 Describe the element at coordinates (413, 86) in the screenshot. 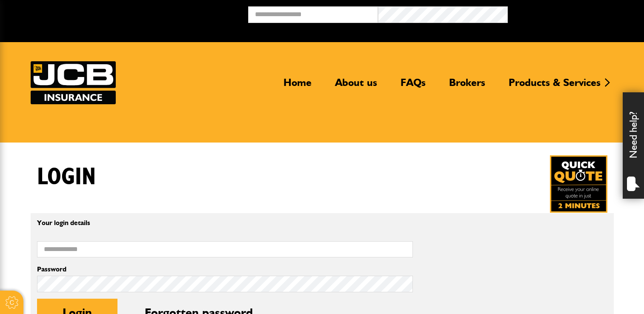

I see `a: FAQs` at that location.